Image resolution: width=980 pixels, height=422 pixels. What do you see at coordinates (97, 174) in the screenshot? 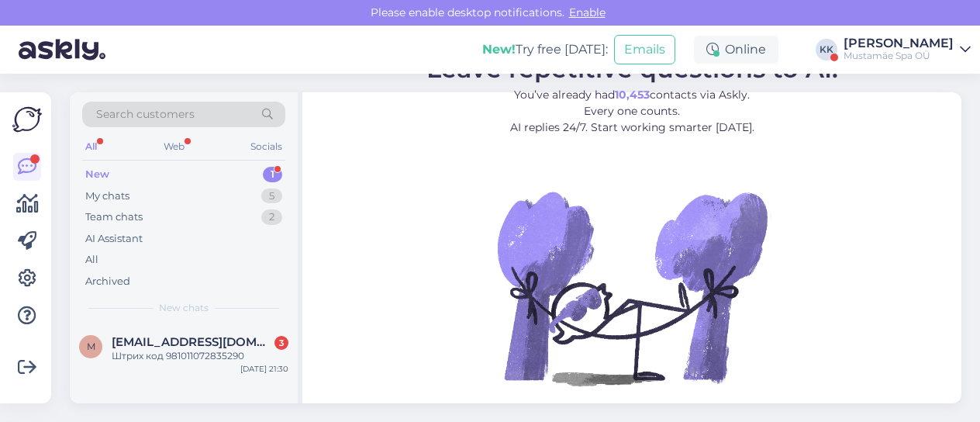
I see `div: New` at bounding box center [97, 174].